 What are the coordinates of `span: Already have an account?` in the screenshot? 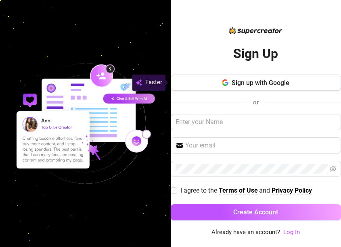 It's located at (245, 233).